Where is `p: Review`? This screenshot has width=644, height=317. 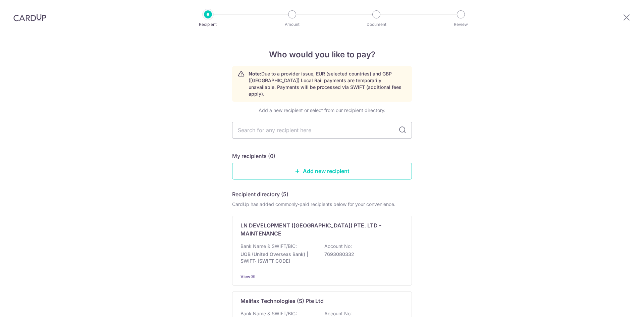 p: Review is located at coordinates (461, 24).